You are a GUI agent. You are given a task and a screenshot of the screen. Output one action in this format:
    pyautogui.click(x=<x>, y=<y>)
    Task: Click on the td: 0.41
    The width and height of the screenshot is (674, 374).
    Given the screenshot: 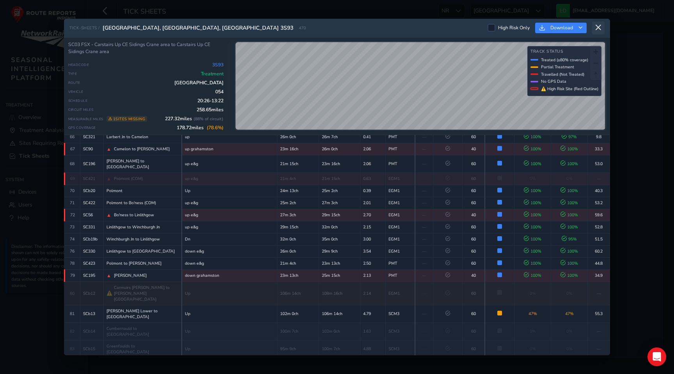 What is the action you would take?
    pyautogui.click(x=373, y=137)
    